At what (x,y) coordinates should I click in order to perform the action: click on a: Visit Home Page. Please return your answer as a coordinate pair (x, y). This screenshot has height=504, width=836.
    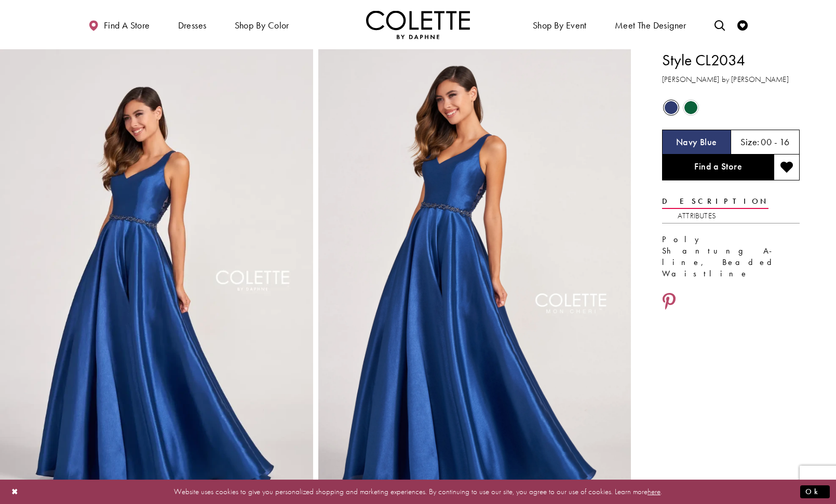
    Looking at the image, I should click on (418, 24).